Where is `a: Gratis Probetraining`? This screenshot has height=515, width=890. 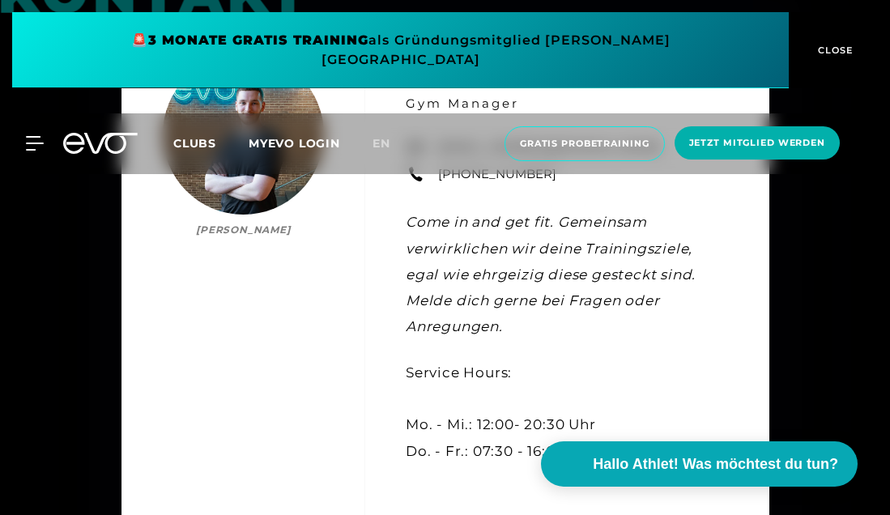 a: Gratis Probetraining is located at coordinates (585, 143).